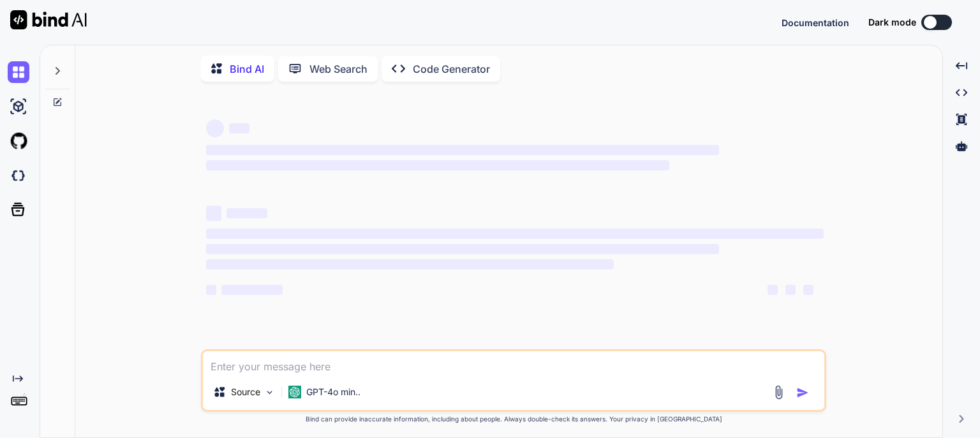 Image resolution: width=980 pixels, height=438 pixels. What do you see at coordinates (49, 19) in the screenshot?
I see `img: Bind AI` at bounding box center [49, 19].